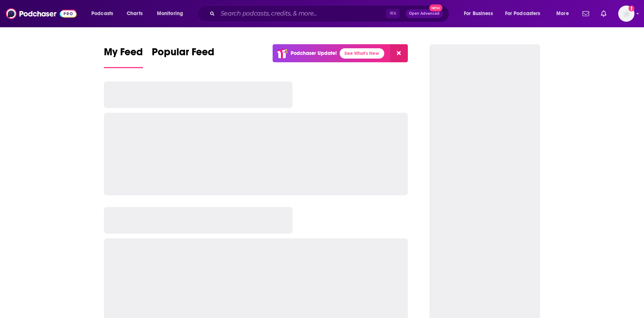 The height and width of the screenshot is (318, 644). Describe the element at coordinates (631, 8) in the screenshot. I see `svg: Add a profile image` at that location.